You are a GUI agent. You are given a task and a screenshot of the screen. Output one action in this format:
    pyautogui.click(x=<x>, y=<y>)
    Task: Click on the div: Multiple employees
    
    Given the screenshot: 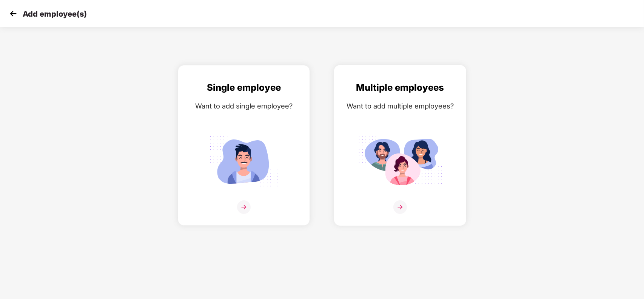 What is the action you would take?
    pyautogui.click(x=401, y=88)
    